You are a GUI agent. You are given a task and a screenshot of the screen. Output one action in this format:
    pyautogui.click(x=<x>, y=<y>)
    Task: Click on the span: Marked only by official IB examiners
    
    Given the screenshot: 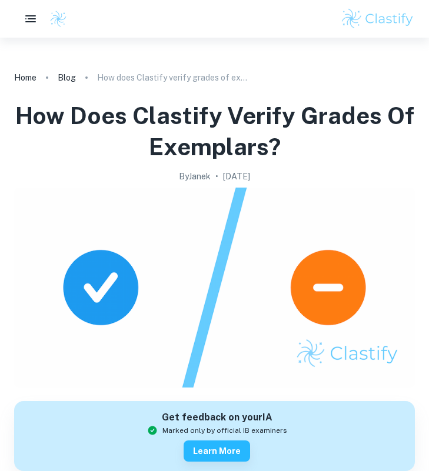 What is the action you would take?
    pyautogui.click(x=225, y=431)
    